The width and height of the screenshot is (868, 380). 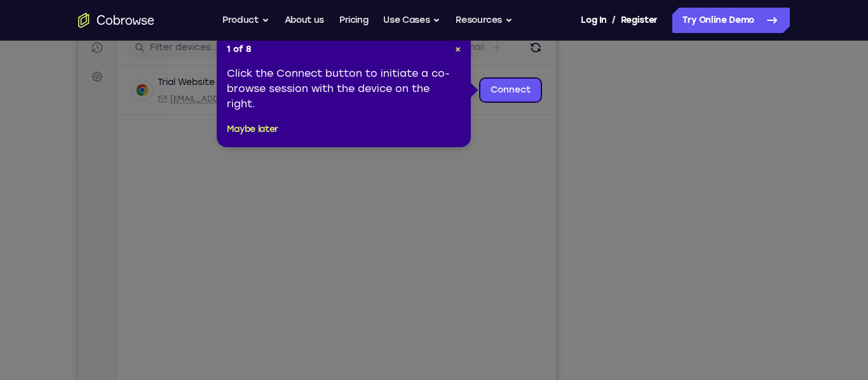 I want to click on a: Sessions, so click(x=19, y=48).